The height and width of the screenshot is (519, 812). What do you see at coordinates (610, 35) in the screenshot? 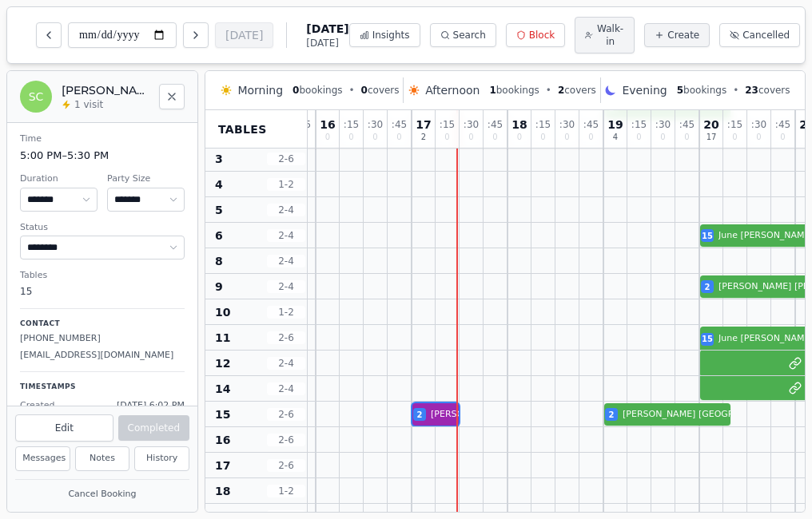
I see `span: Walk-in` at bounding box center [610, 35].